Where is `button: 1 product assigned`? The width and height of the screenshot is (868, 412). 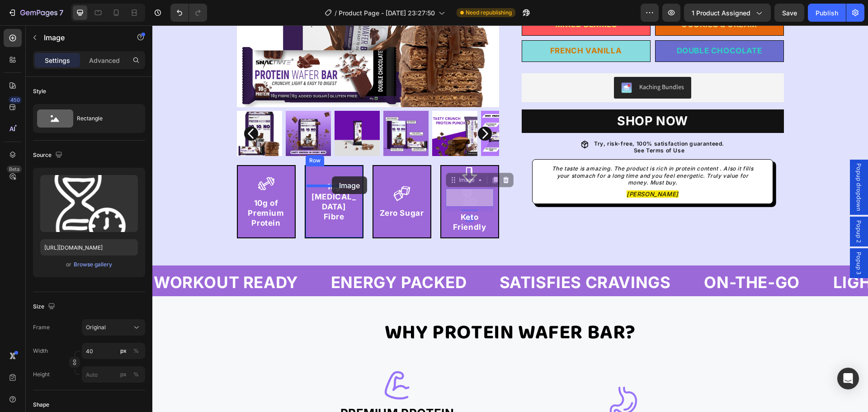
button: 1 product assigned is located at coordinates (727, 13).